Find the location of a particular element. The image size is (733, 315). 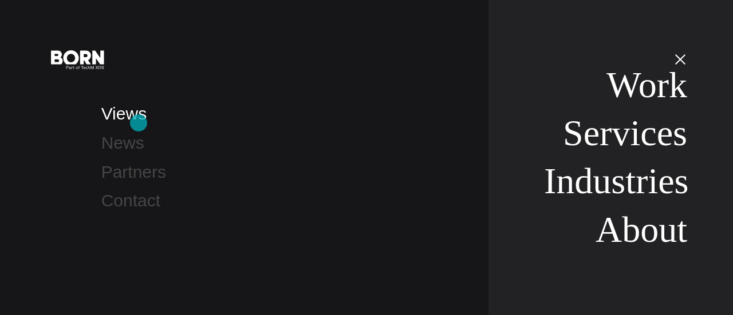

a: Industries is located at coordinates (616, 181).